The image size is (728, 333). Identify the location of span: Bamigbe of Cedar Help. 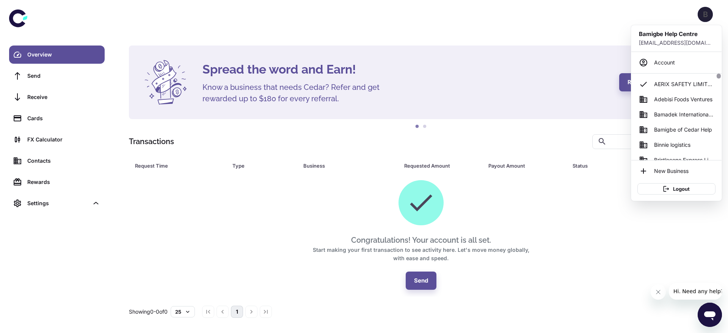
(683, 130).